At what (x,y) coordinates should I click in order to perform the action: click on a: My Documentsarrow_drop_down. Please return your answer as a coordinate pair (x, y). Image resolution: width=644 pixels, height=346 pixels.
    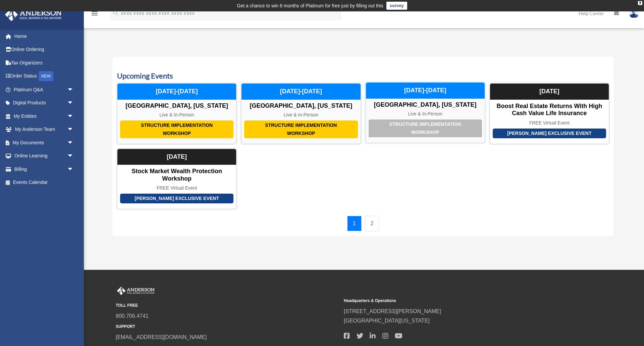
    Looking at the image, I should click on (44, 143).